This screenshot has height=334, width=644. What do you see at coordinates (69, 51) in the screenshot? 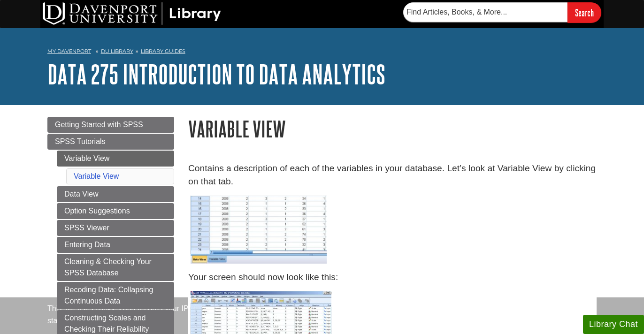
I see `a: My Davenport` at bounding box center [69, 51].